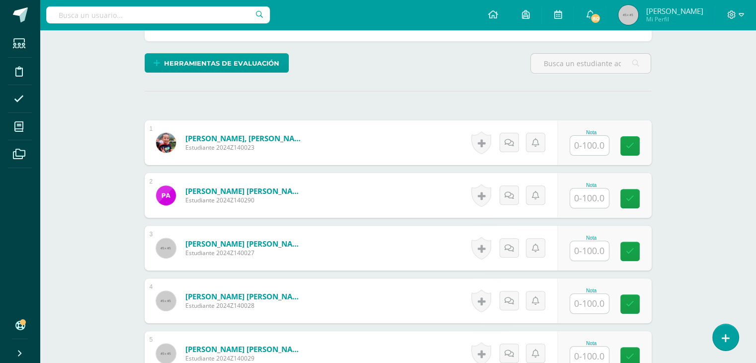 The width and height of the screenshot is (756, 363). I want to click on span: Herramientas de evaluación, so click(222, 63).